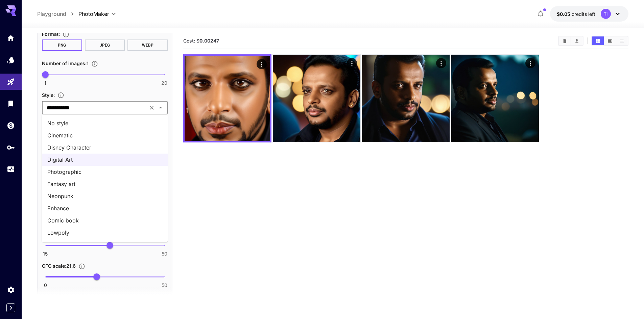 Image resolution: width=644 pixels, height=319 pixels. I want to click on button: Show media in grid view, so click(597, 41).